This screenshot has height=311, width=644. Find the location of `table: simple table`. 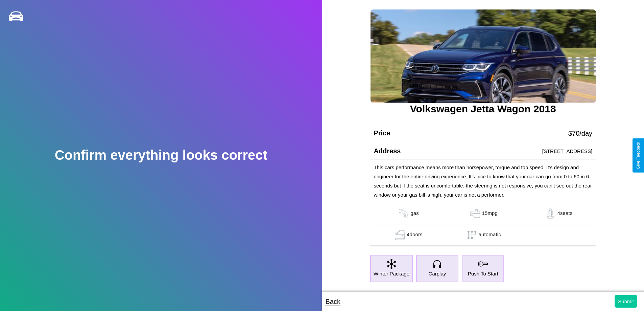

table: simple table is located at coordinates (483, 224).